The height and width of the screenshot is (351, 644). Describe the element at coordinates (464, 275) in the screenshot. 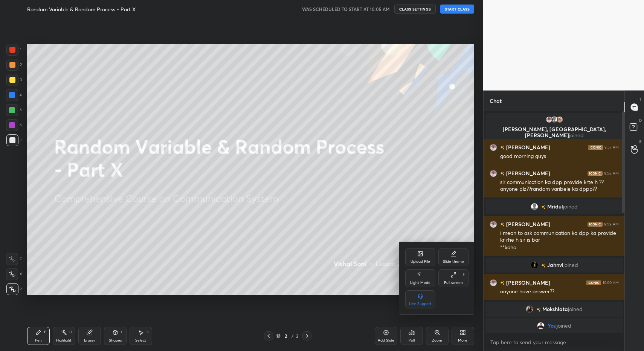

I see `div: F` at that location.